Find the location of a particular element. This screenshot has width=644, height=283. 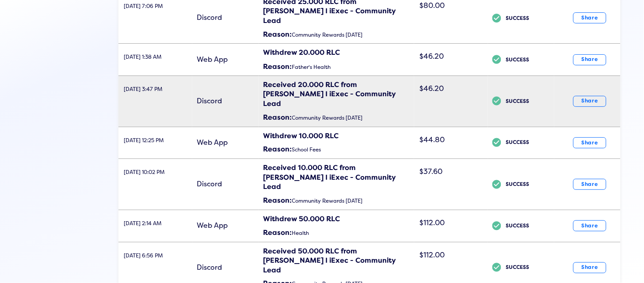

span: $44.80 is located at coordinates (432, 140).